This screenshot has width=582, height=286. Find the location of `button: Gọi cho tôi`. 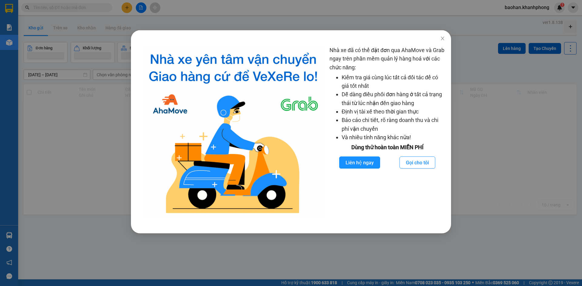

button: Gọi cho tôi is located at coordinates (417, 163).